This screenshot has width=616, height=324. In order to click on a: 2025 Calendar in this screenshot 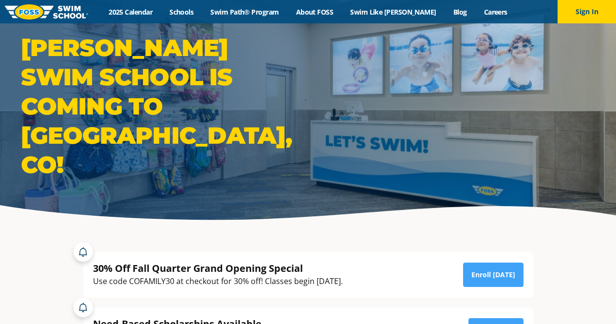, I will do `click(130, 12)`.